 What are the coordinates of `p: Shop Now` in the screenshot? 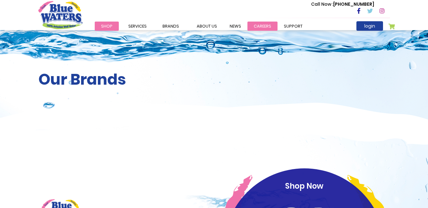 It's located at (305, 186).